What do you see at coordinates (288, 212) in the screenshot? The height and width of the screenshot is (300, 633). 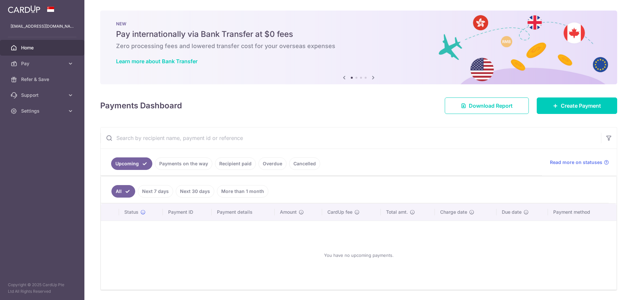 I see `span: Amount` at bounding box center [288, 212].